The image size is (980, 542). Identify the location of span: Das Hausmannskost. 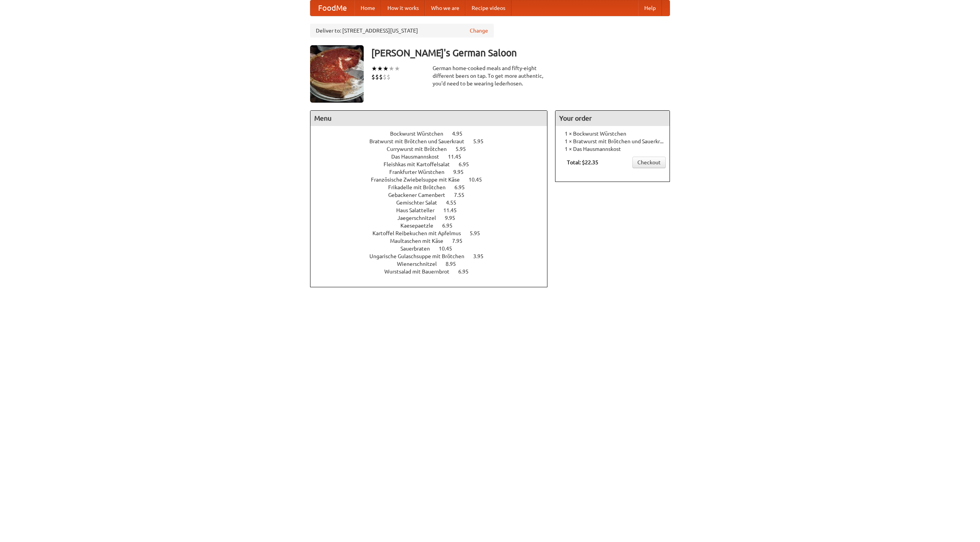
(419, 156).